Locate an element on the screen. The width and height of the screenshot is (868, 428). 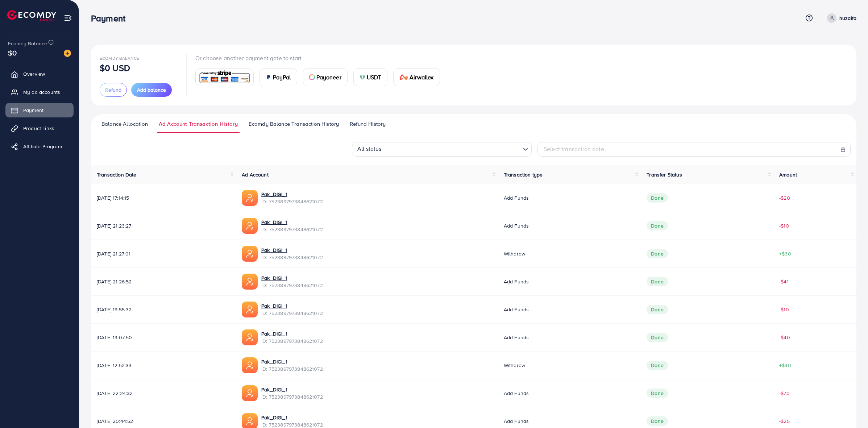
span: Balance Allocation is located at coordinates (124, 124).